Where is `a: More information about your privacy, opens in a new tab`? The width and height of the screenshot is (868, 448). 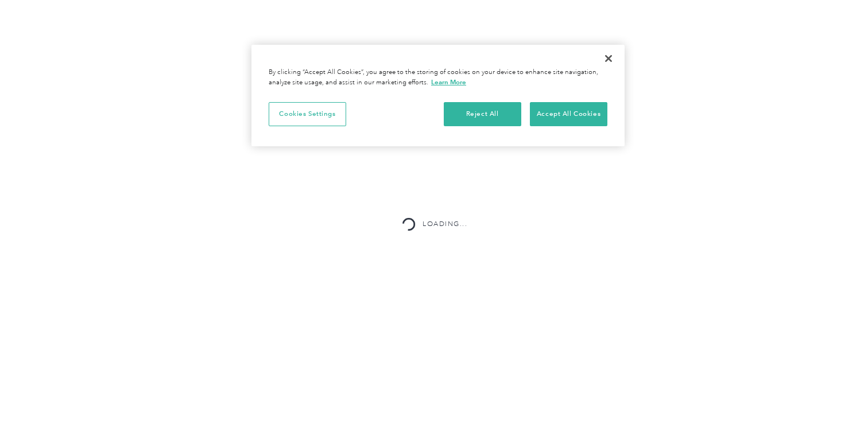 a: More information about your privacy, opens in a new tab is located at coordinates (448, 82).